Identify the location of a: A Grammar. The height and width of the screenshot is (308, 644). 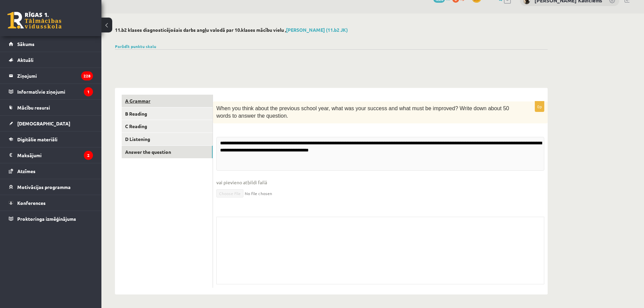
(167, 101).